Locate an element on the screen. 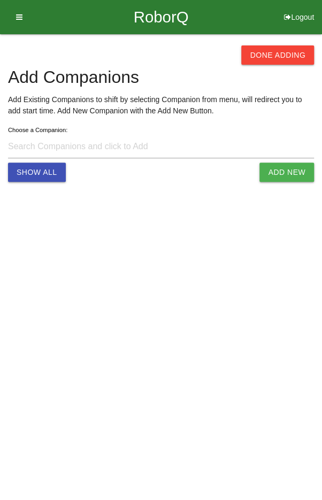 The height and width of the screenshot is (500, 322). h4: Add Companions is located at coordinates (161, 77).